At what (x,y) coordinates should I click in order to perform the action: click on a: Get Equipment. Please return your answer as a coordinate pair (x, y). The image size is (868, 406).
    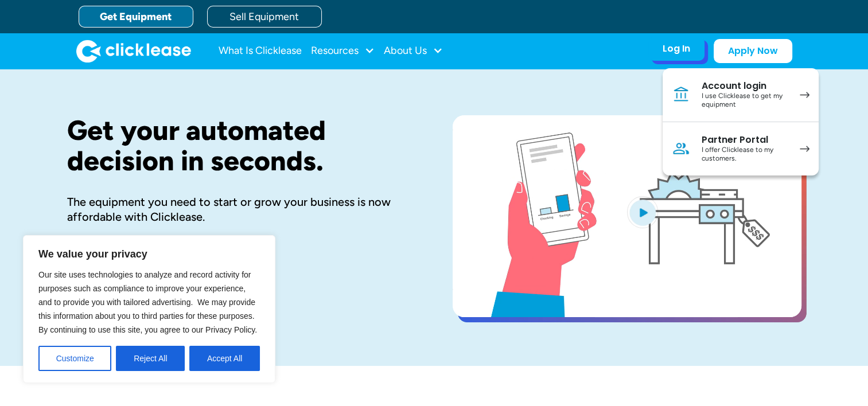
    Looking at the image, I should click on (136, 16).